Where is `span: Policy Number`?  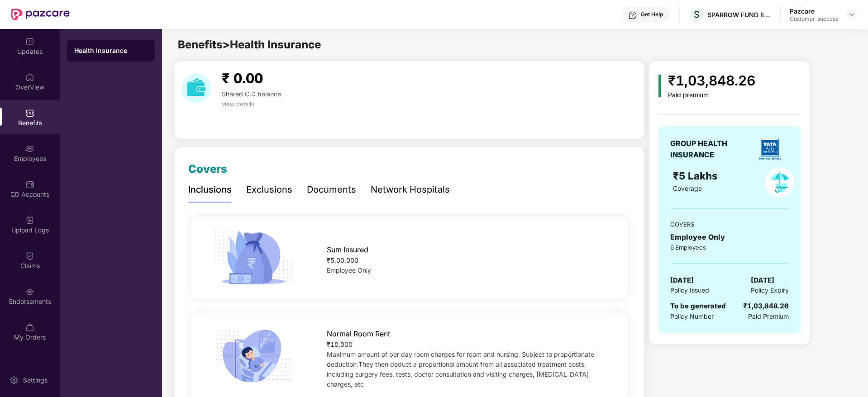 span: Policy Number is located at coordinates (692, 316).